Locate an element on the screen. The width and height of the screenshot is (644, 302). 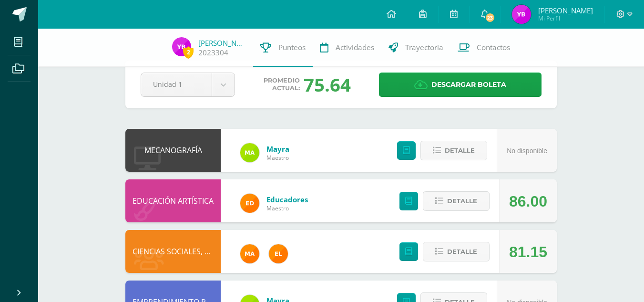
span: No disponible is located at coordinates (527, 151).